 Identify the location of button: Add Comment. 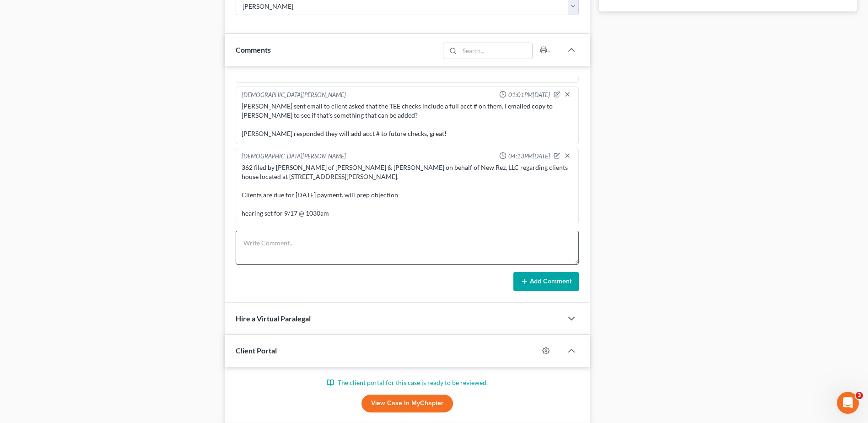
(546, 281).